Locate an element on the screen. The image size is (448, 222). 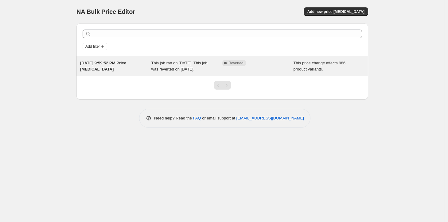
span: NA Bulk Price Editor is located at coordinates (106, 12).